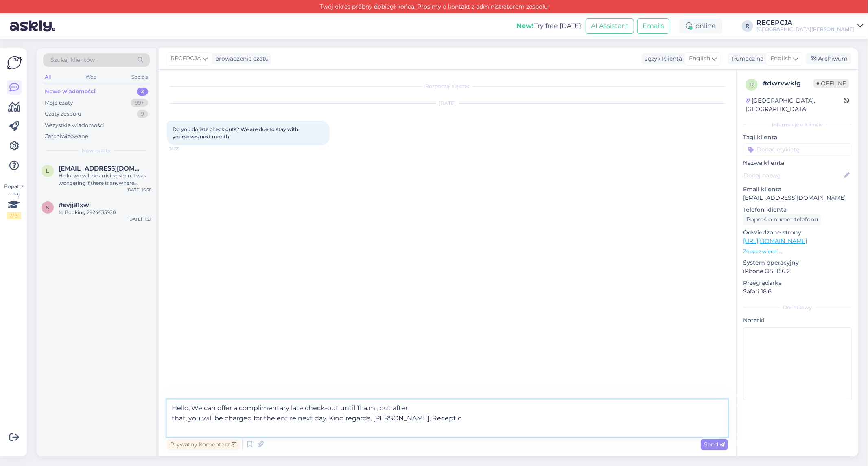 The image size is (868, 466). I want to click on div: Hello, we will be arriving soon. I was wondering if there is anywhere nearby to wash cloths., so click(105, 179).